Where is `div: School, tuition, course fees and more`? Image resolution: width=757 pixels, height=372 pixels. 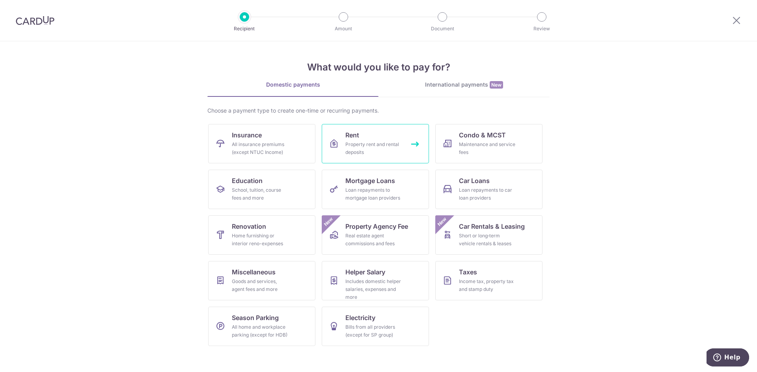
div: School, tuition, course fees and more is located at coordinates (260, 194).